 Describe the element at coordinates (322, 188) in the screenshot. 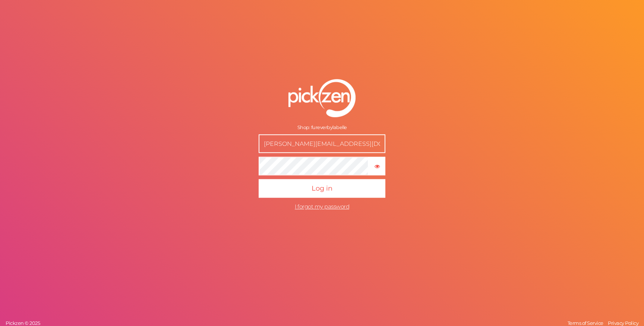

I see `button: Log in` at that location.